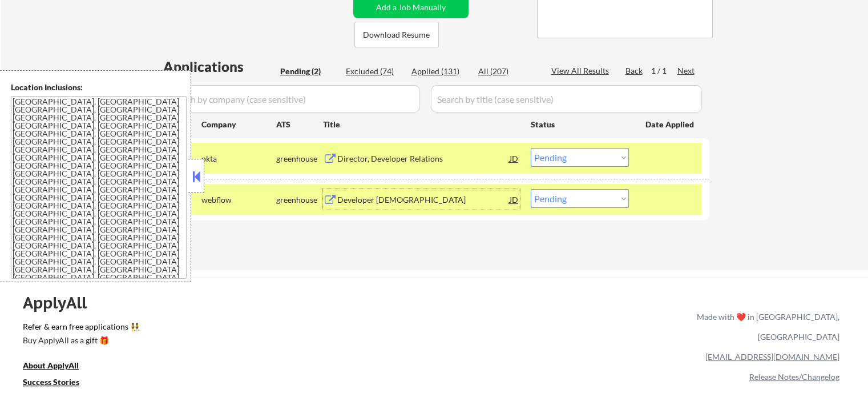  What do you see at coordinates (51, 382) in the screenshot?
I see `u: Success Stories` at bounding box center [51, 382].